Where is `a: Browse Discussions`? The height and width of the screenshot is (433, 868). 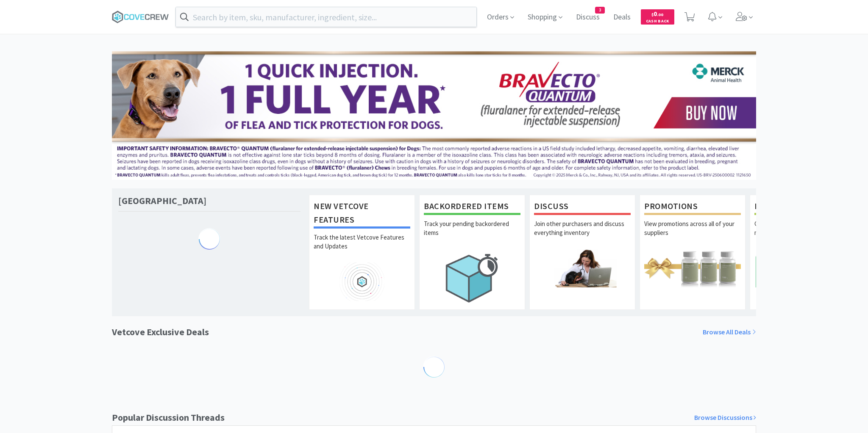 a: Browse Discussions is located at coordinates (725, 418).